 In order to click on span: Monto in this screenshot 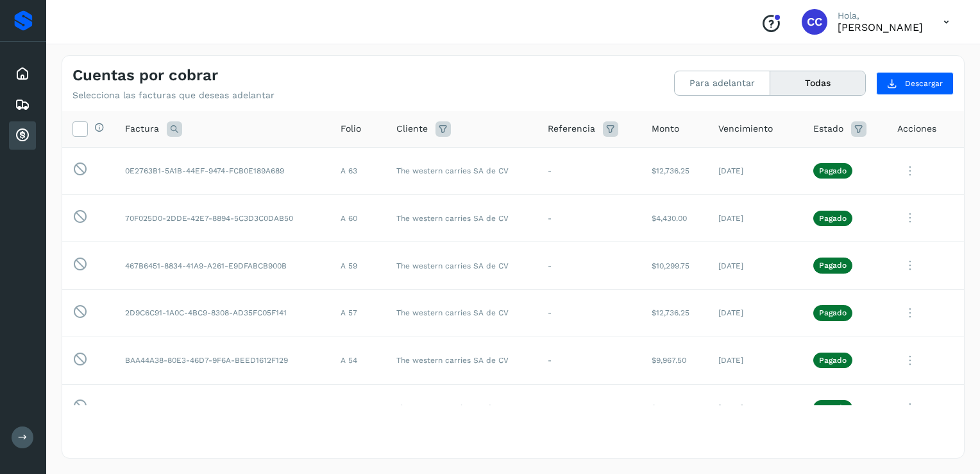, I will do `click(665, 128)`.